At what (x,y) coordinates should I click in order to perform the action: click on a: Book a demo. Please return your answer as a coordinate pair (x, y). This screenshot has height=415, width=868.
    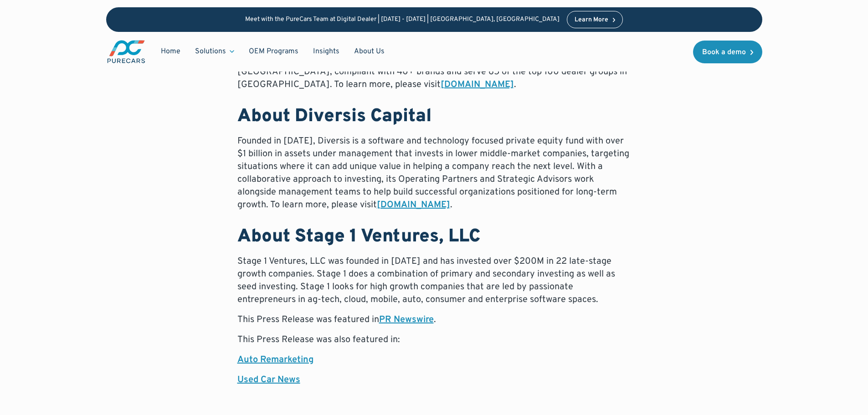
    Looking at the image, I should click on (727, 52).